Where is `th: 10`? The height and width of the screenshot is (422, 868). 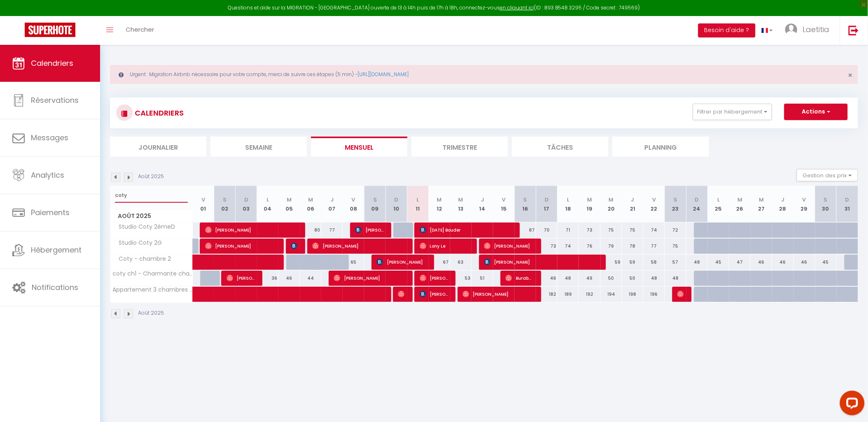 th: 10 is located at coordinates (396, 204).